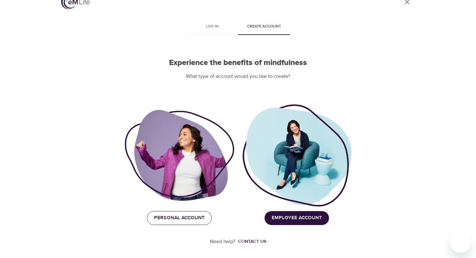 This screenshot has height=258, width=476. I want to click on span: Employee Account, so click(297, 218).